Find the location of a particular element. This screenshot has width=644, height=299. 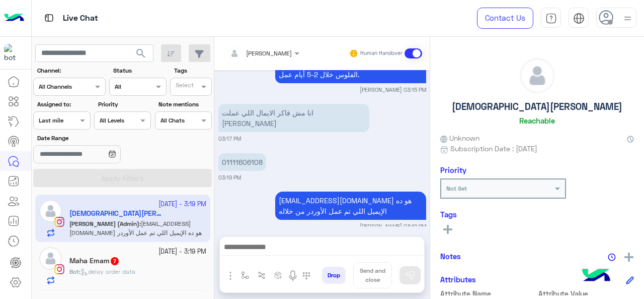

button: Apply Filters is located at coordinates (122, 178).